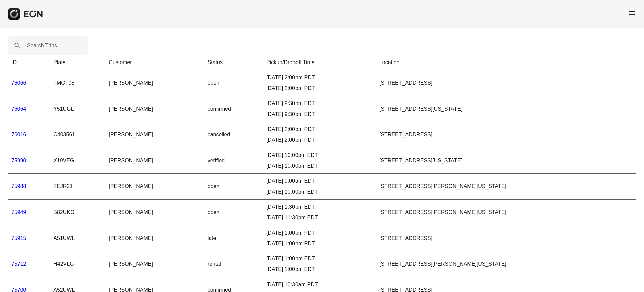  Describe the element at coordinates (19, 186) in the screenshot. I see `a: 75988` at that location.